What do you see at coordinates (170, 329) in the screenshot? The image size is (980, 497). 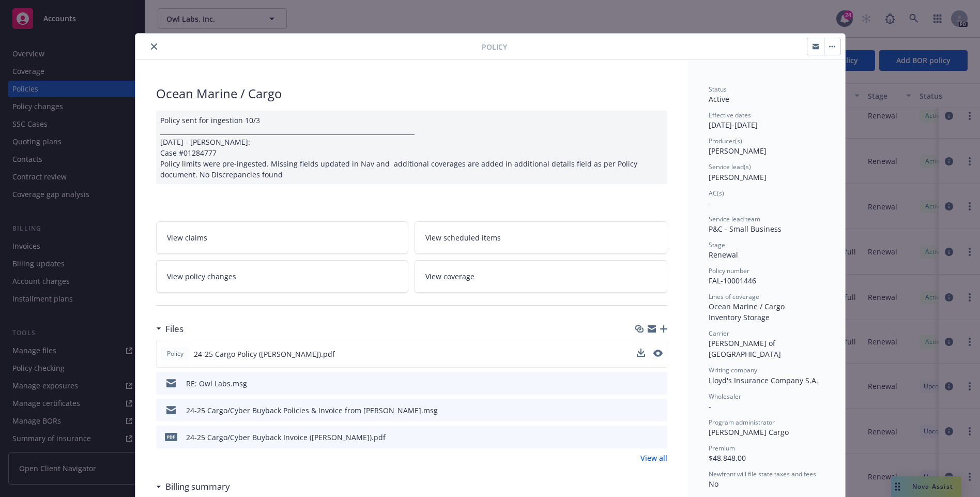 I see `div: Files` at bounding box center [170, 329].